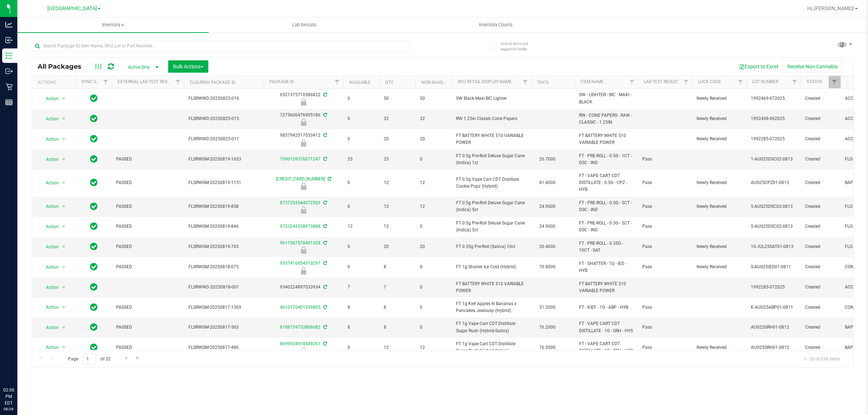  I want to click on span: FT 1g Vape Cart CDT Distillate Sugar Rush (Hybrid-Sativa), so click(492, 327).